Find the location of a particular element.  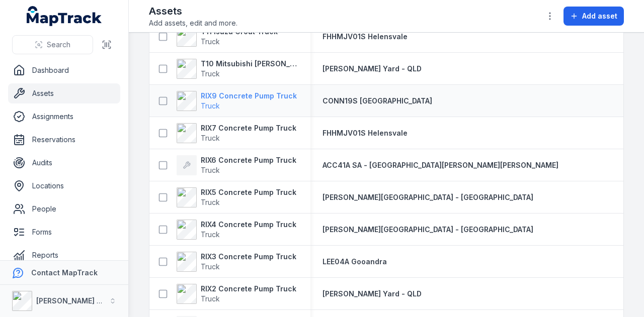

button: Search is located at coordinates (52, 45).